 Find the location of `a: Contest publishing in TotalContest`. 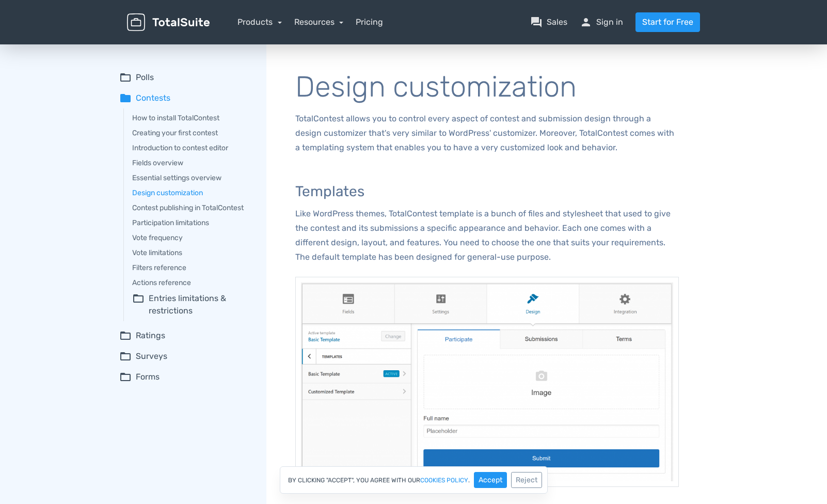

a: Contest publishing in TotalContest is located at coordinates (192, 207).